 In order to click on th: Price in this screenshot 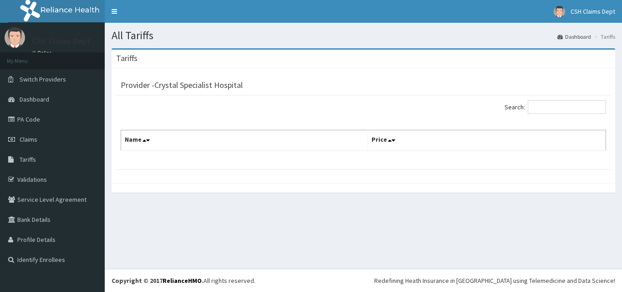, I will do `click(486, 141)`.